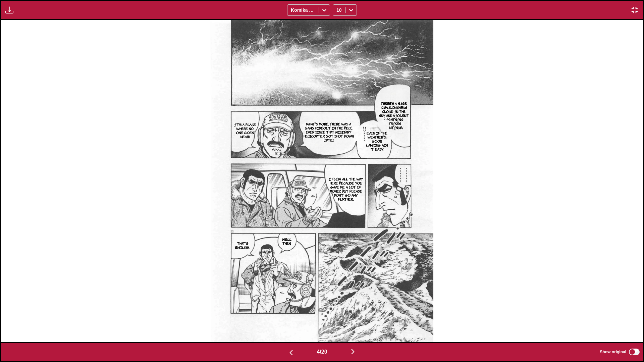 Image resolution: width=644 pixels, height=362 pixels. Describe the element at coordinates (394, 115) in the screenshot. I see `p: There's a huge cumulonimbus cloud in the sky, and violent lightning strikes continue!` at that location.